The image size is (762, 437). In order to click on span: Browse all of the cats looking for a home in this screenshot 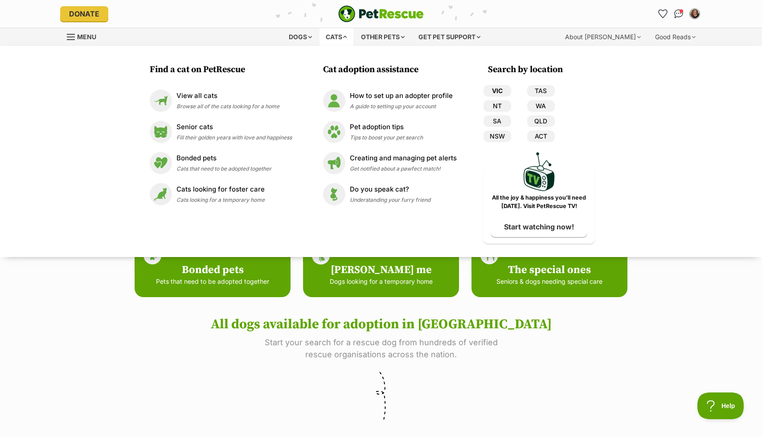, I will do `click(228, 106)`.